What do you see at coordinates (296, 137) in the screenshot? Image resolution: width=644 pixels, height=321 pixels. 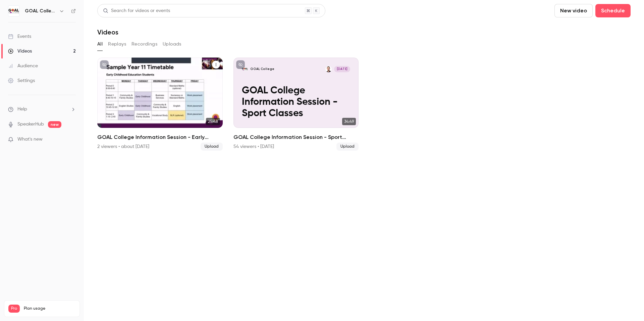 I see `h2: GOAL College Information Session - Sport Classes` at bounding box center [296, 137].